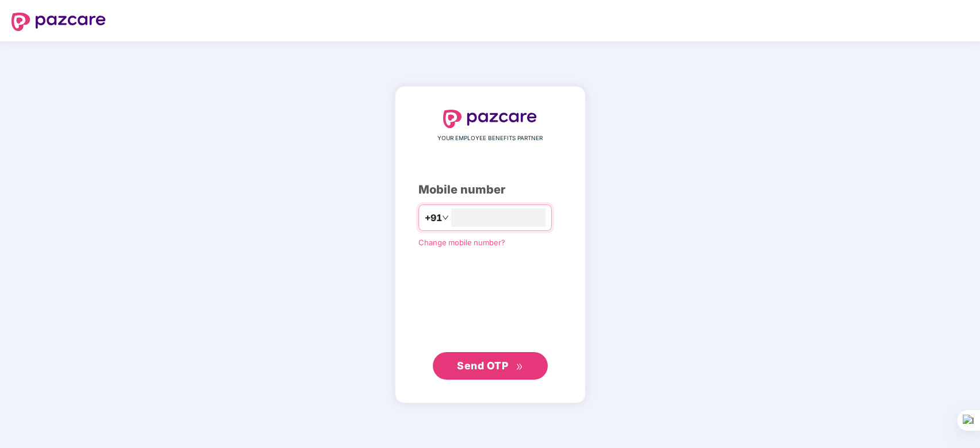  What do you see at coordinates (490, 189) in the screenshot?
I see `div: Mobile number` at bounding box center [490, 189].